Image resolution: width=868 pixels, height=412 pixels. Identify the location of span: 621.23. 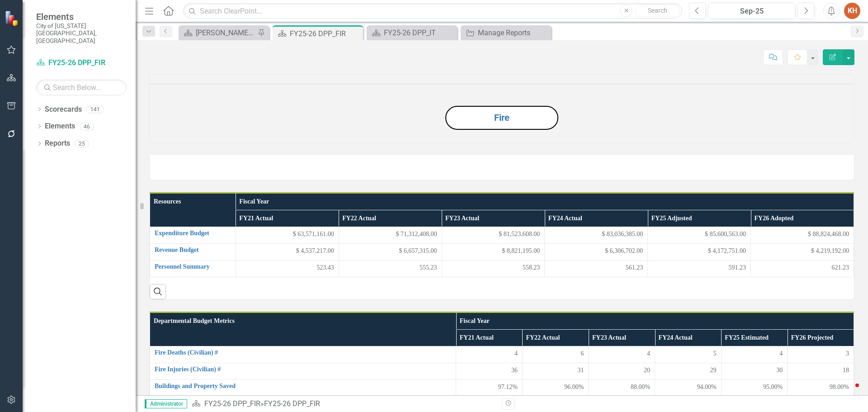
(840, 268).